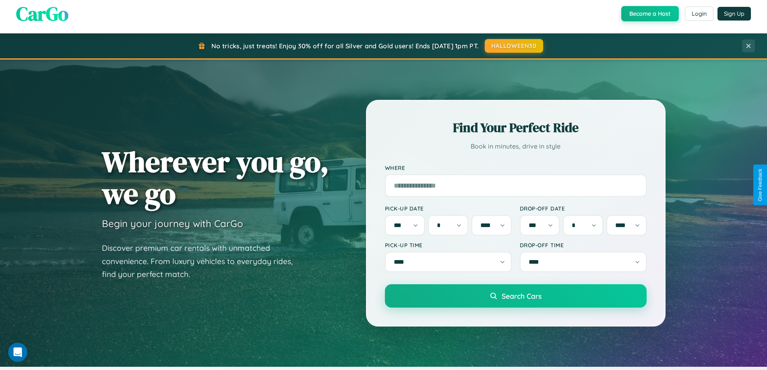 The image size is (767, 370). I want to click on button: Login, so click(699, 14).